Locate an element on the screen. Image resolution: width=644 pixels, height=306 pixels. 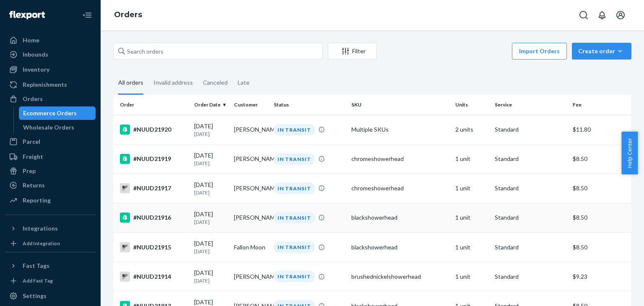
button: Fast Tags is located at coordinates (50, 266).